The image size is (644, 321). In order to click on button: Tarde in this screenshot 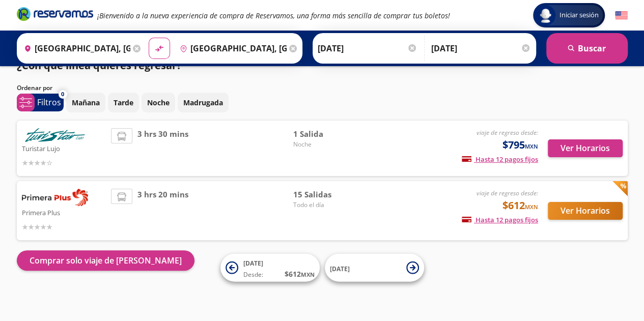, I will do `click(123, 103)`.